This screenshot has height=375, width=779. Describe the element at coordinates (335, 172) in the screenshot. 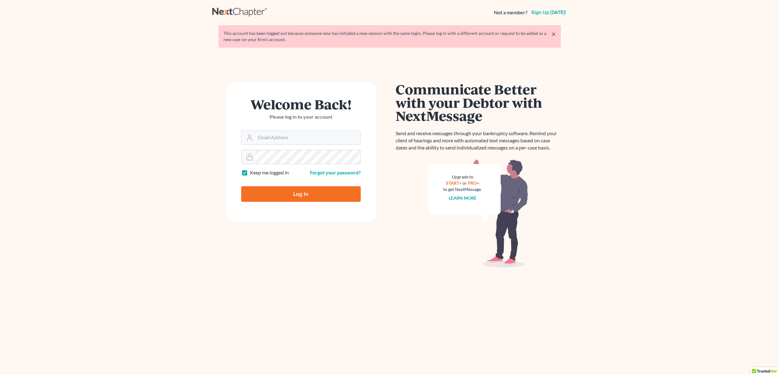

I see `a: Forgot your password?` at that location.